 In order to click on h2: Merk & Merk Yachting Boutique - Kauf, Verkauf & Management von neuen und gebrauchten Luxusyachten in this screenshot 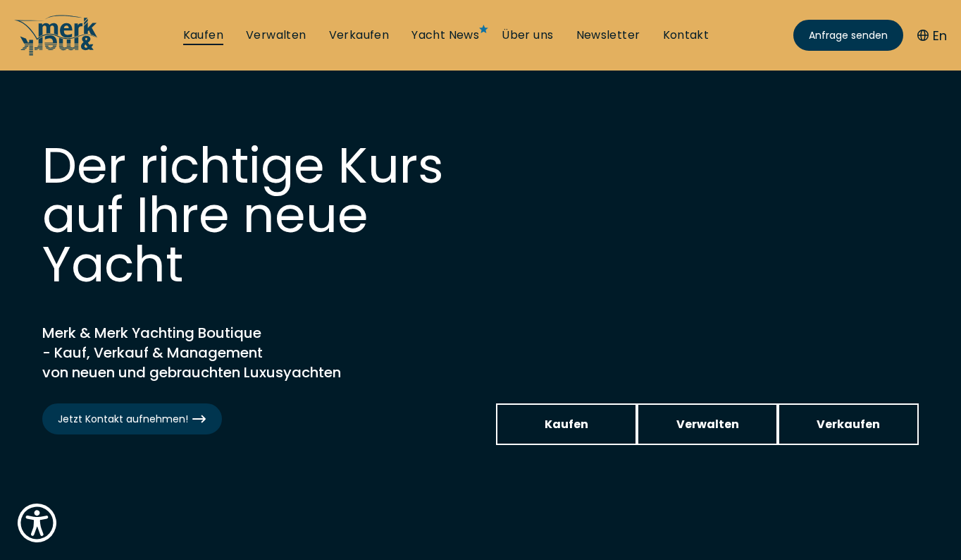, I will do `click(218, 352)`.